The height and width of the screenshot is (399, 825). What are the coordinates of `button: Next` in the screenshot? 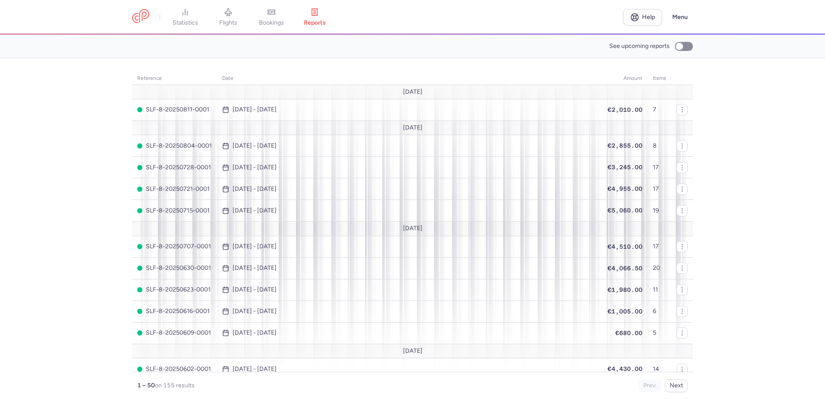 It's located at (676, 385).